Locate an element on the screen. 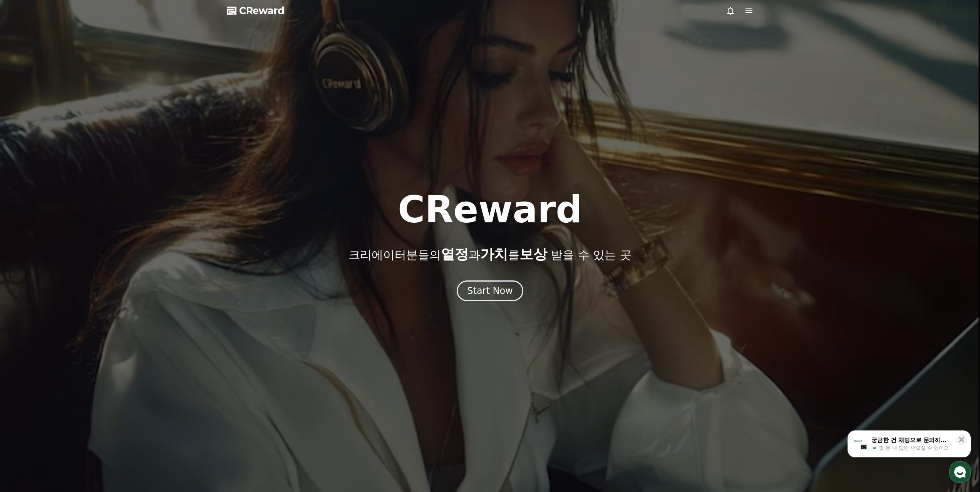 The width and height of the screenshot is (980, 492). button: Start Now is located at coordinates (490, 291).